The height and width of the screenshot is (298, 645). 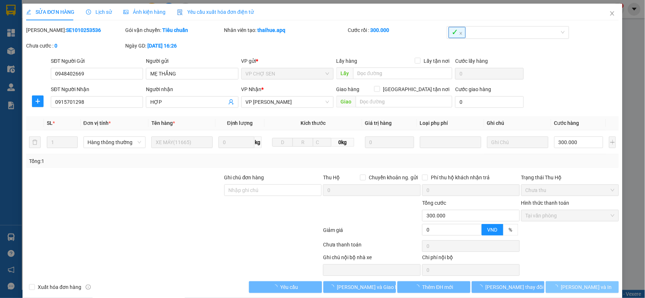 I want to click on span: Lịch sử, so click(x=99, y=12).